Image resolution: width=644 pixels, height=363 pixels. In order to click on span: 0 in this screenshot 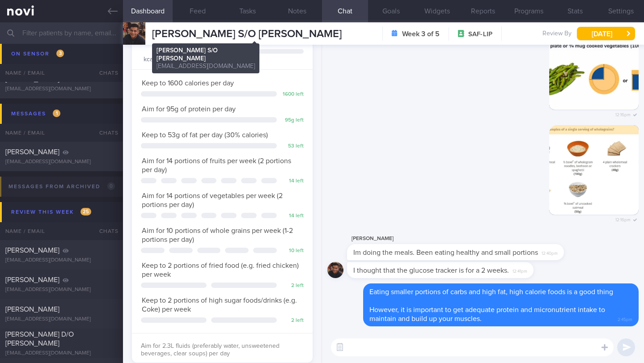, I will do `click(111, 186)`.